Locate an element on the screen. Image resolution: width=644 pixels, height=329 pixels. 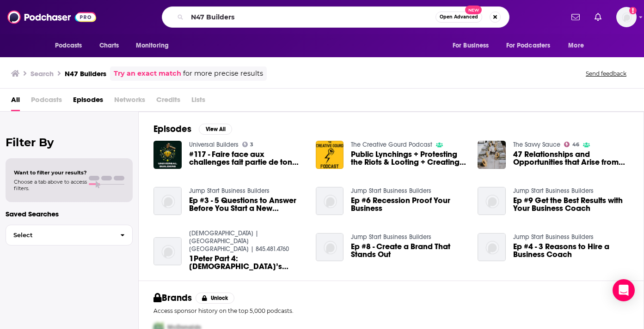
span: for more precise results is located at coordinates (223, 73).